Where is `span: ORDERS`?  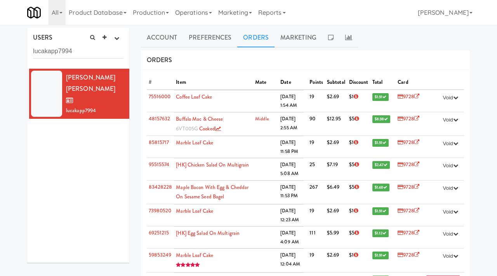 span: ORDERS is located at coordinates (160, 60).